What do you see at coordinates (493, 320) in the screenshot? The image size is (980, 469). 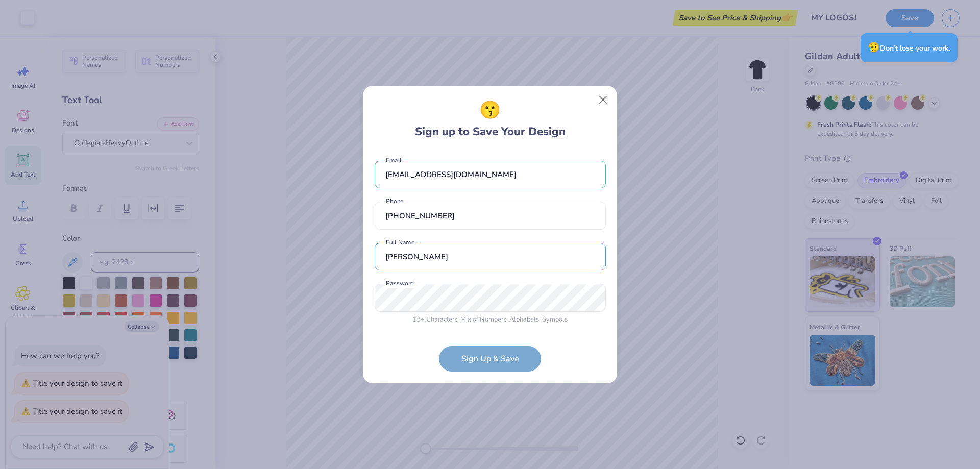 I see `span: Numbers` at bounding box center [493, 320].